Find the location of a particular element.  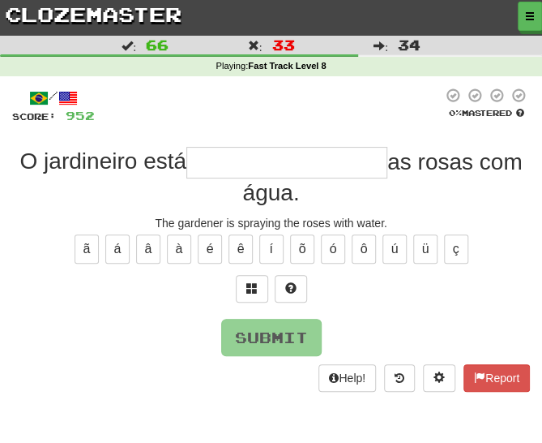

span: 0 % is located at coordinates (456, 113).